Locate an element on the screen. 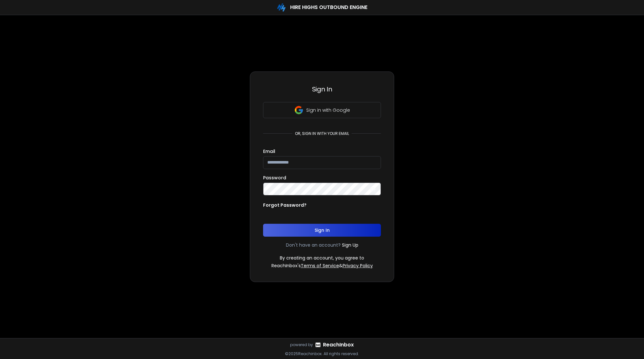 The height and width of the screenshot is (359, 644). p: ReachInbox's & is located at coordinates (322, 266).